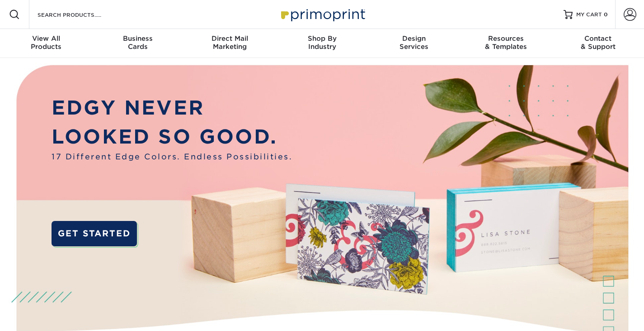 The width and height of the screenshot is (644, 331). I want to click on a: Resources& Templates, so click(506, 43).